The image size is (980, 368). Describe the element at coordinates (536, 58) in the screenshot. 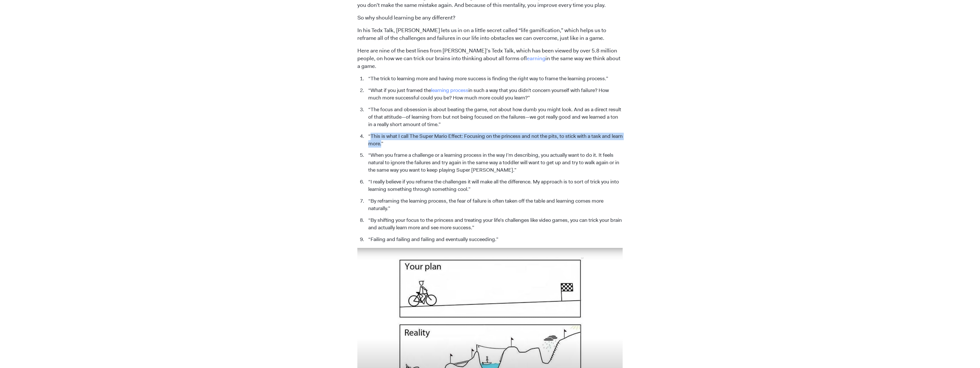

I see `a: learning` at that location.